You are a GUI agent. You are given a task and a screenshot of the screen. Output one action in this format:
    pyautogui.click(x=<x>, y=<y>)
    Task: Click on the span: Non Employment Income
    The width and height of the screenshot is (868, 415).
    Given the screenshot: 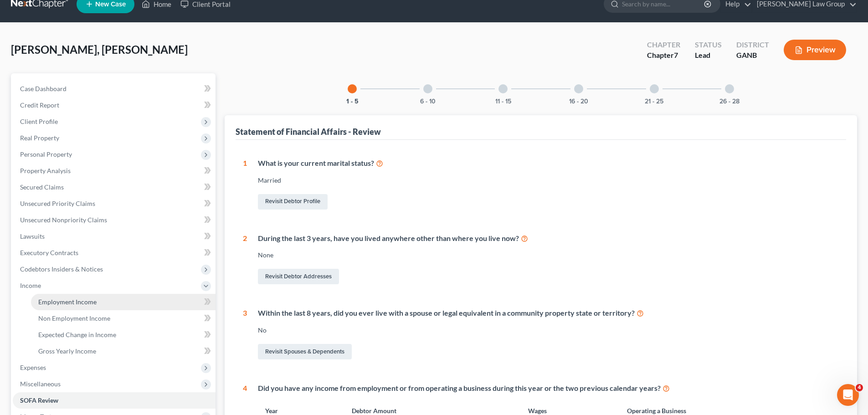 What is the action you would take?
    pyautogui.click(x=74, y=318)
    